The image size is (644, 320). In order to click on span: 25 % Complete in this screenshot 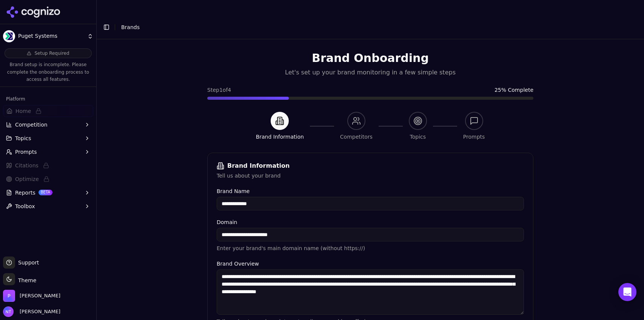, I will do `click(513, 90)`.